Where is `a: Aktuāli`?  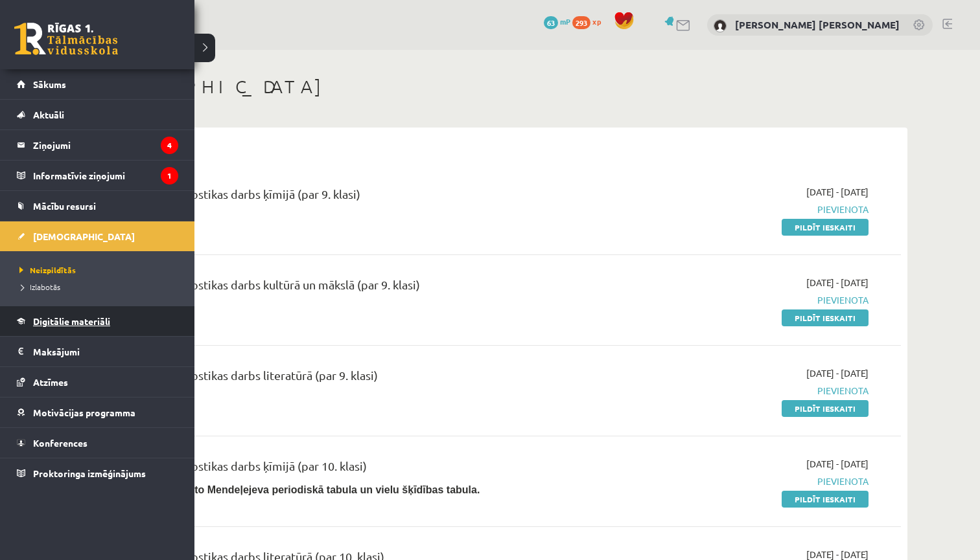 a: Aktuāli is located at coordinates (97, 115).